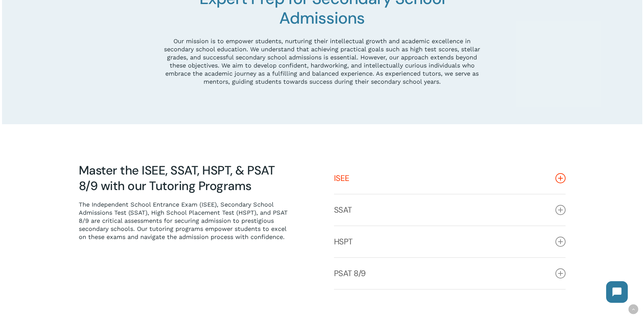 Image resolution: width=644 pixels, height=319 pixels. What do you see at coordinates (322, 62) in the screenshot?
I see `p: Our mission is to empower students, nurturing their intellectual growth and academic excellence i...` at bounding box center [322, 62].